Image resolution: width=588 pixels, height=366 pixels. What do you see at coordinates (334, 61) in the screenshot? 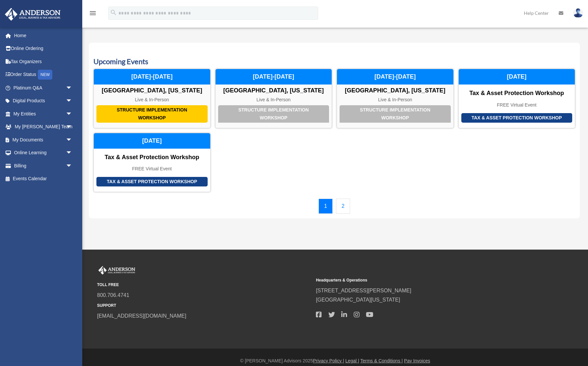
I see `h3: Upcoming Events` at bounding box center [334, 61].